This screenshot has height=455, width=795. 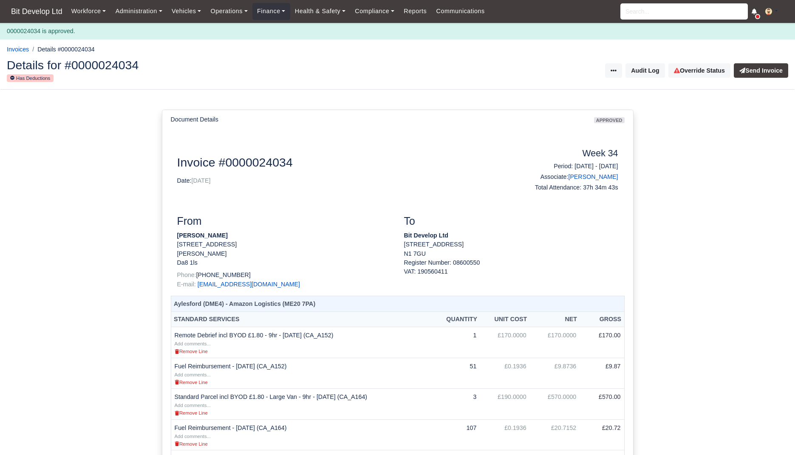 What do you see at coordinates (199, 65) in the screenshot?
I see `h2: Details for #0000024034` at bounding box center [199, 65].